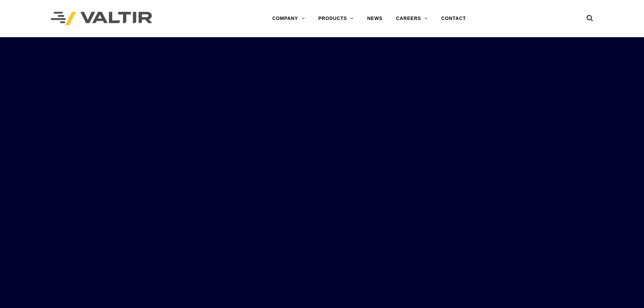 Image resolution: width=644 pixels, height=308 pixels. What do you see at coordinates (336, 18) in the screenshot?
I see `a: PRODUCTS` at bounding box center [336, 18].